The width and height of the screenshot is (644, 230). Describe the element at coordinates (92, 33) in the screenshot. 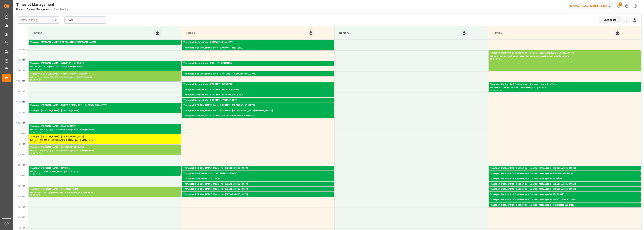

I see `div: Ramp A` at that location.